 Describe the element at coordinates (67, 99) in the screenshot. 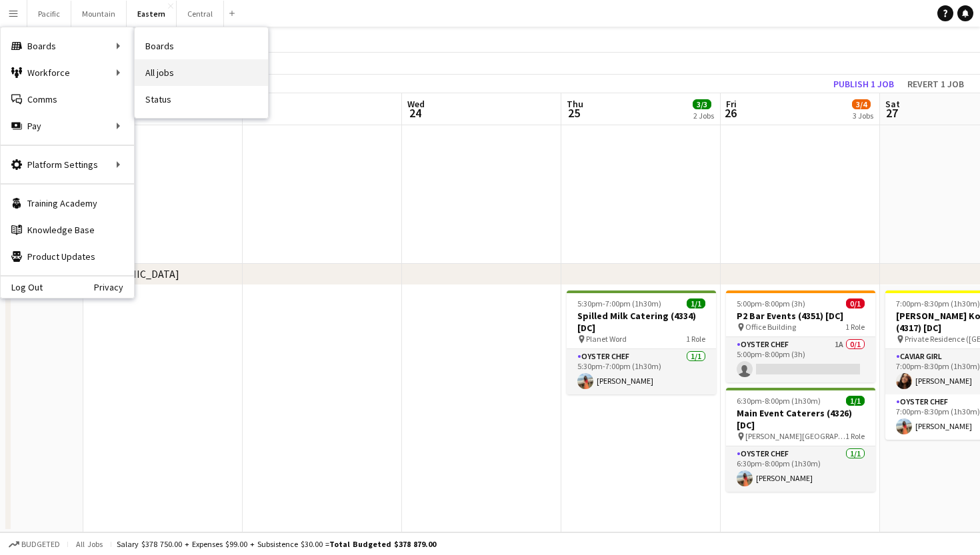

I see `a: Comms` at that location.